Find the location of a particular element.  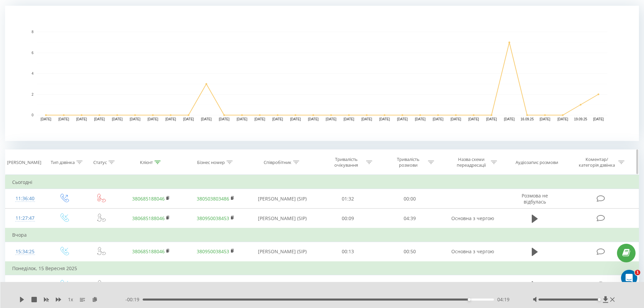

td: Сьогодні is located at coordinates (322, 182).